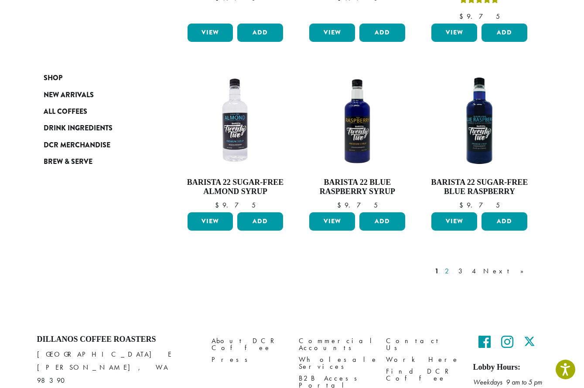 The width and height of the screenshot is (584, 388). What do you see at coordinates (78, 128) in the screenshot?
I see `span: Drink Ingredients` at bounding box center [78, 128].